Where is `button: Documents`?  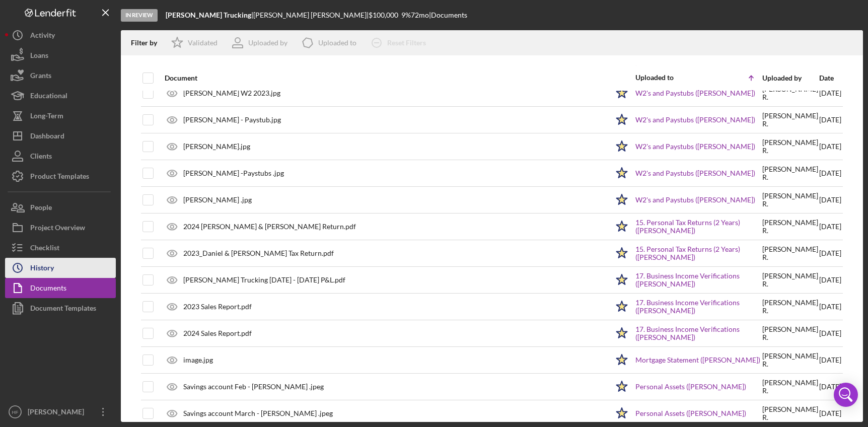
button: Documents is located at coordinates (60, 288).